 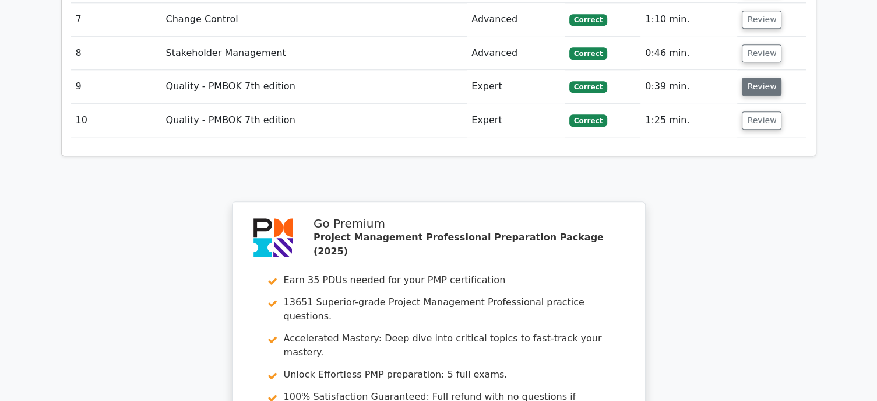 I want to click on td: 7, so click(x=116, y=19).